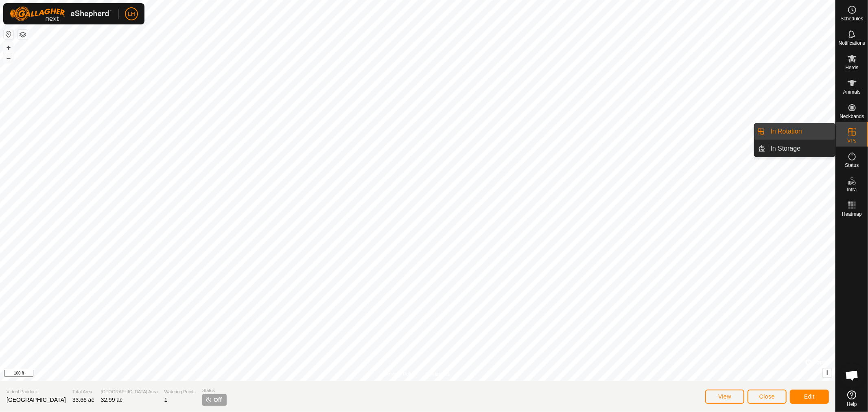 This screenshot has height=412, width=868. I want to click on span: Close, so click(767, 396).